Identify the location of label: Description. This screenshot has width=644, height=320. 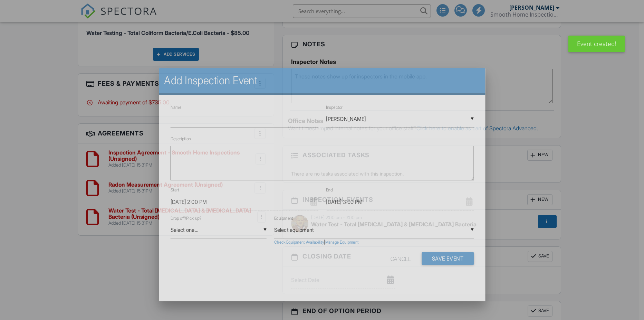
(180, 139).